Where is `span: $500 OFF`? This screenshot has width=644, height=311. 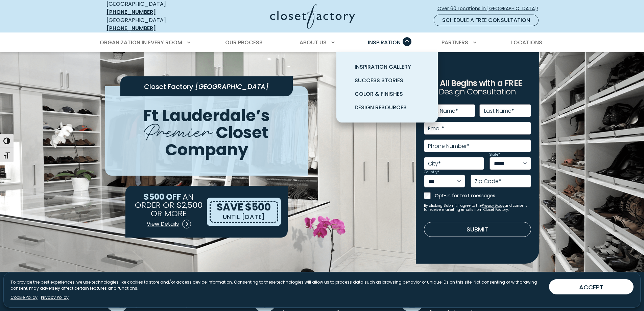
span: $500 OFF is located at coordinates (163, 196).